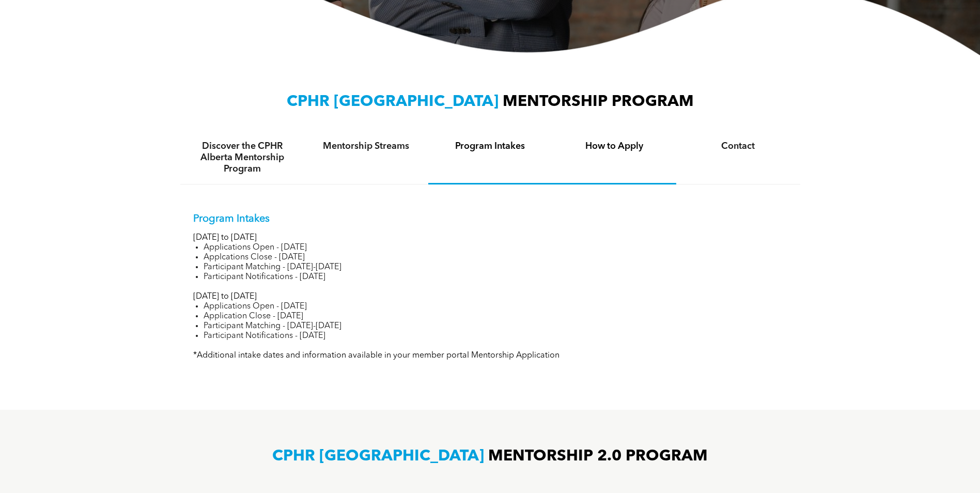 The image size is (980, 493). What do you see at coordinates (615, 147) in the screenshot?
I see `h4: How to Apply` at bounding box center [615, 147].